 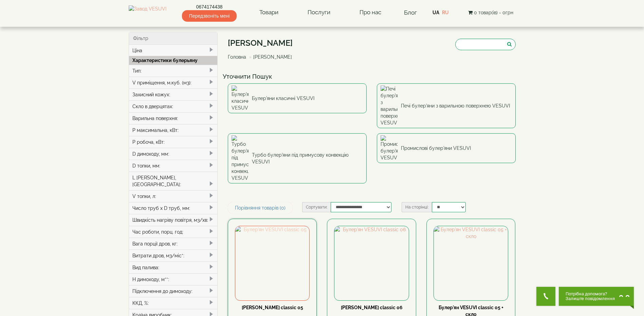 What do you see at coordinates (173, 196) in the screenshot?
I see `div: V топки, л:` at bounding box center [173, 196].